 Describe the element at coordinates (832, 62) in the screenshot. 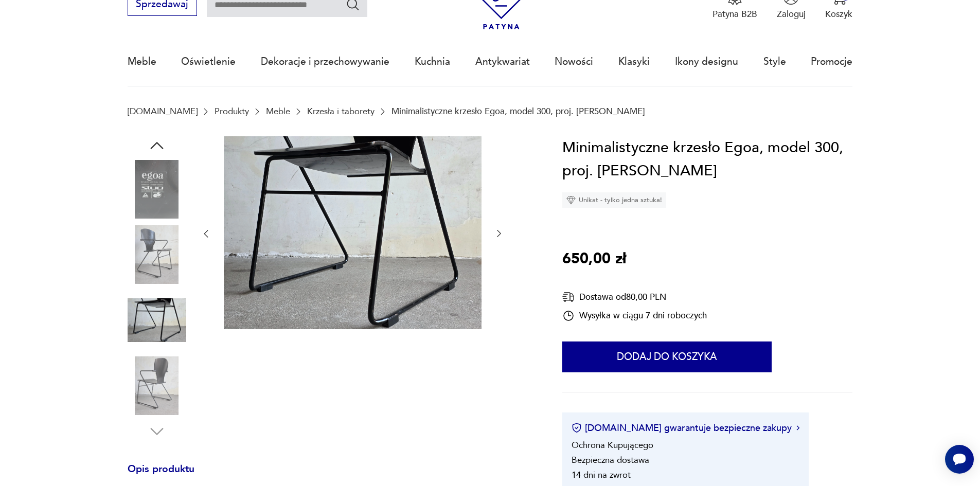

I see `a: Promocje` at that location.